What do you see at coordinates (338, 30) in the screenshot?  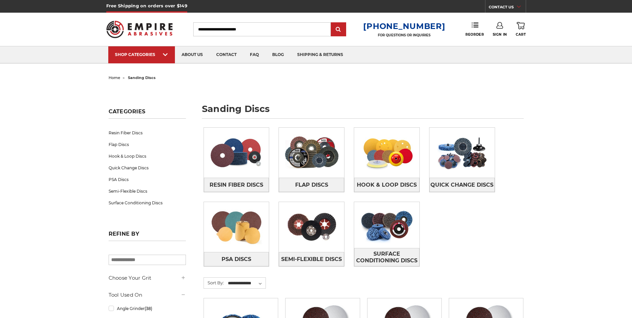 I see `input: Submit` at bounding box center [338, 30].